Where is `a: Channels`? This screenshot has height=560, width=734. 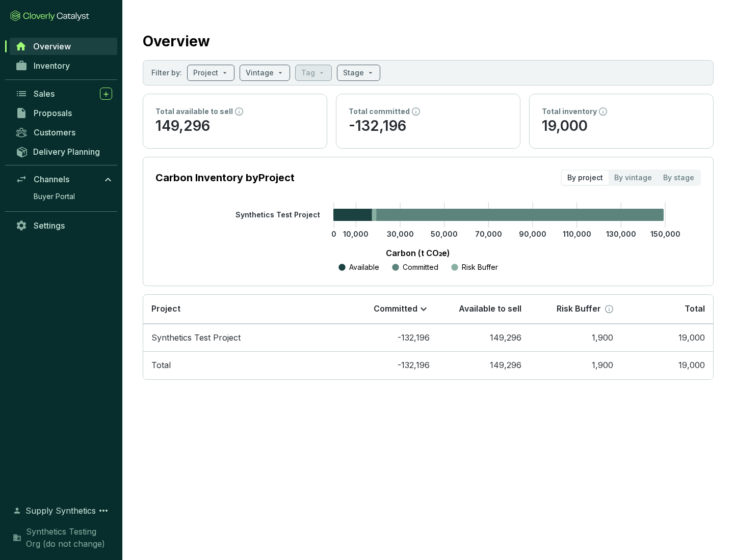
a: Channels is located at coordinates (64, 180).